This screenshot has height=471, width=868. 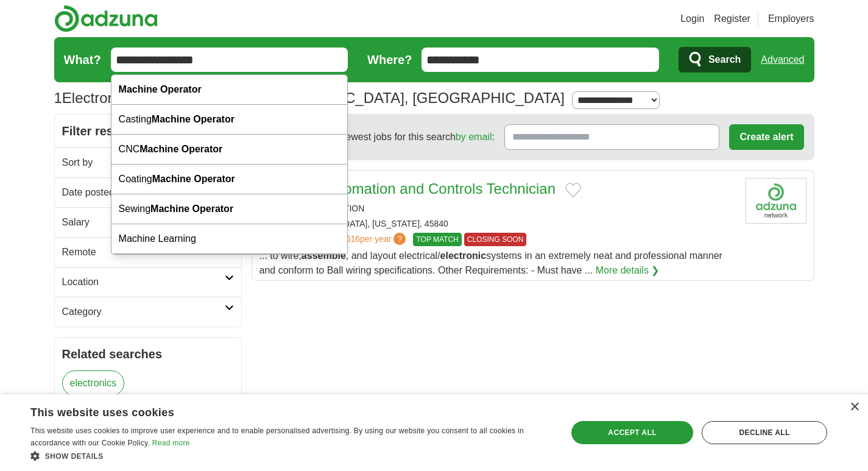 What do you see at coordinates (776, 200) in the screenshot?
I see `img: Company logo` at bounding box center [776, 200].